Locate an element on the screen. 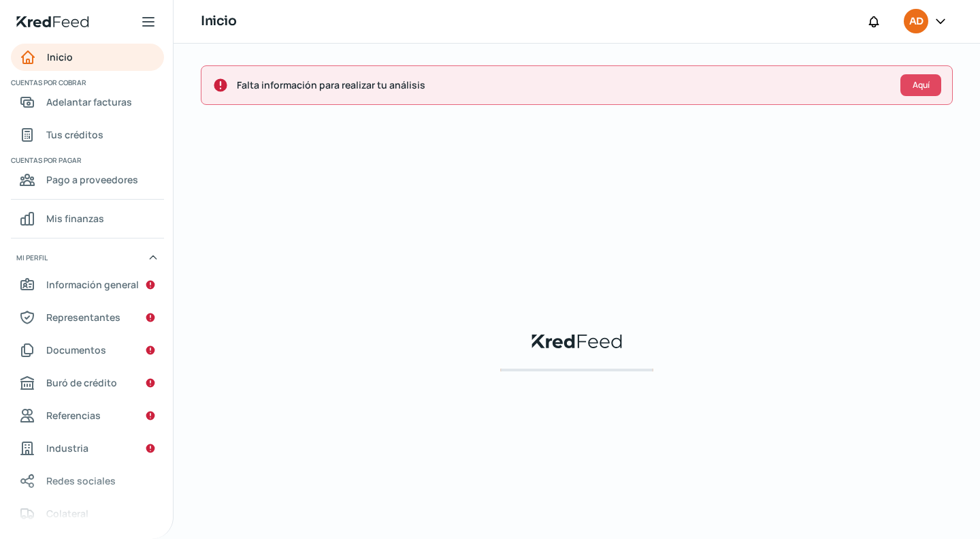 This screenshot has width=980, height=539. span: Información general is located at coordinates (92, 284).